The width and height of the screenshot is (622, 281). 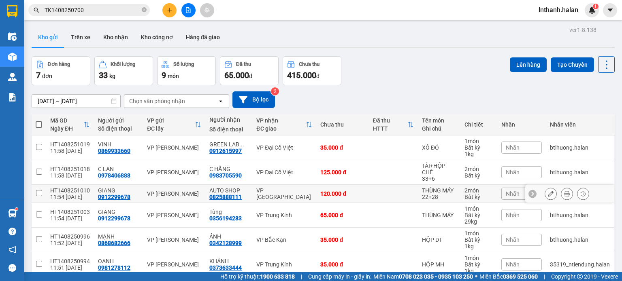 I want to click on div: 0373633444, so click(x=225, y=268).